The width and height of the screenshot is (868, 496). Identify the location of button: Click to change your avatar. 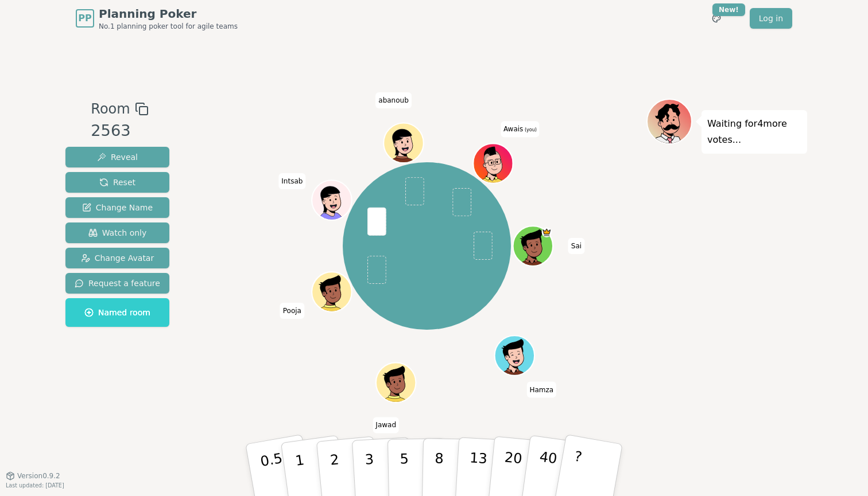
(493, 163).